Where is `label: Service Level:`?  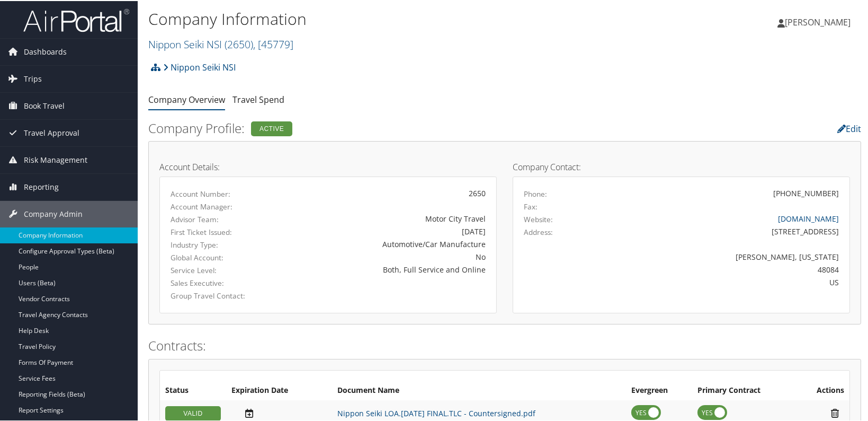
label: Service Level: is located at coordinates (217, 269).